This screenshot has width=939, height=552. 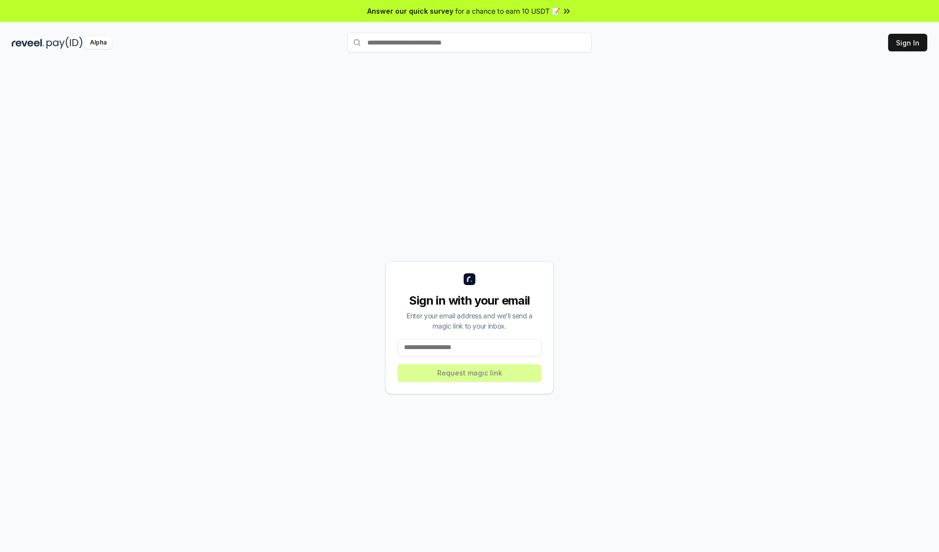 What do you see at coordinates (469, 321) in the screenshot?
I see `div: Enter your email address and we’ll send a magic link to your inbox.` at bounding box center [469, 321].